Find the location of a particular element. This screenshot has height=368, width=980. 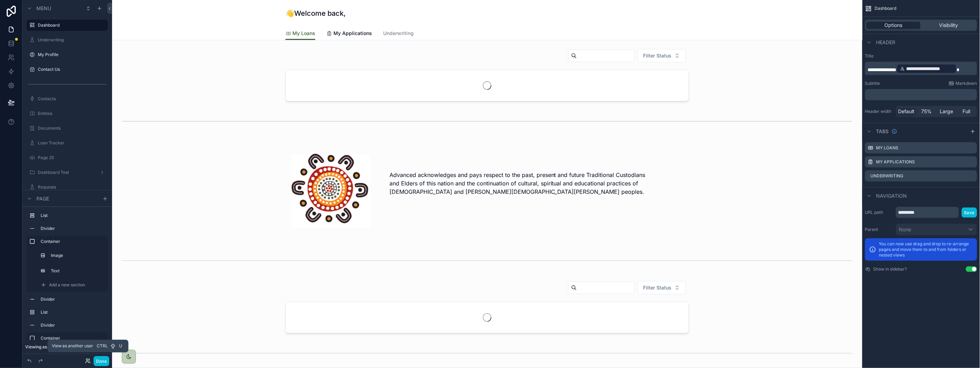

a: Requests is located at coordinates (72, 187).